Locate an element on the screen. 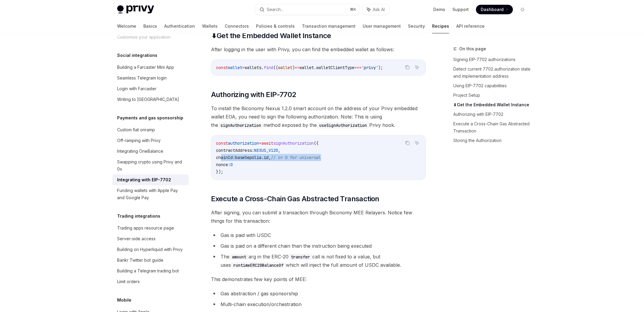 This screenshot has height=312, width=644. button: Toggle dark mode is located at coordinates (522, 9).